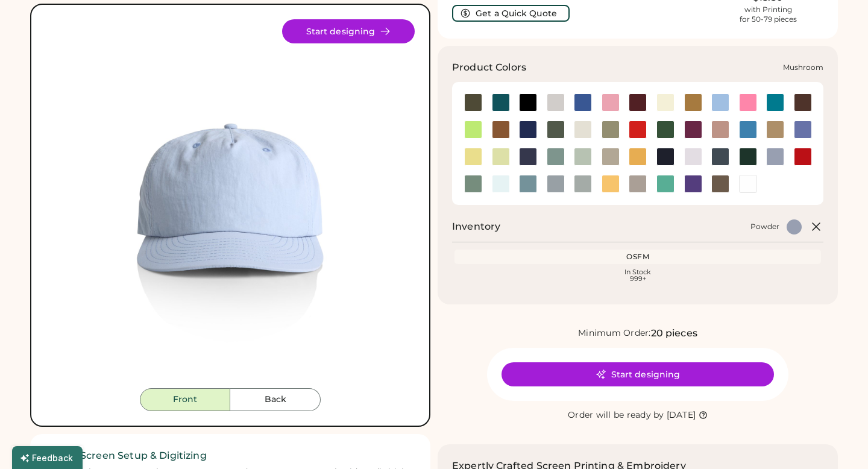 The height and width of the screenshot is (469, 868). What do you see at coordinates (765, 227) in the screenshot?
I see `div: Powder` at bounding box center [765, 227].